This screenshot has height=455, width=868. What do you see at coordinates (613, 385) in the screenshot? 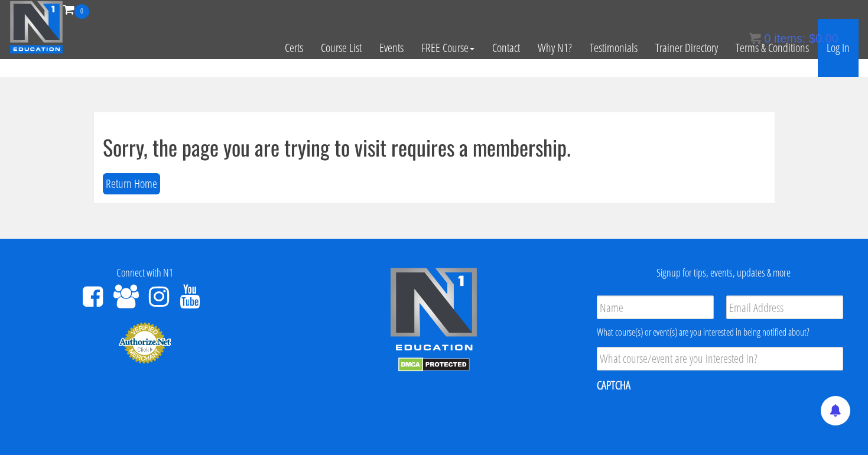
I see `label: CAPTCHA` at bounding box center [613, 385].